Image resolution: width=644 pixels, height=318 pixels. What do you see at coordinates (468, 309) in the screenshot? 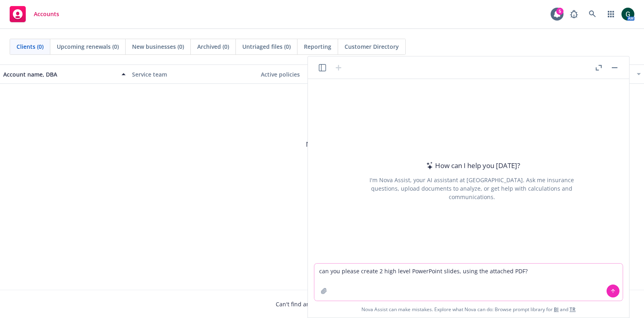
I see `span: Nova Assist can make mistakes. Explore what Nova can do: Browse prompt library for and` at bounding box center [468, 309].